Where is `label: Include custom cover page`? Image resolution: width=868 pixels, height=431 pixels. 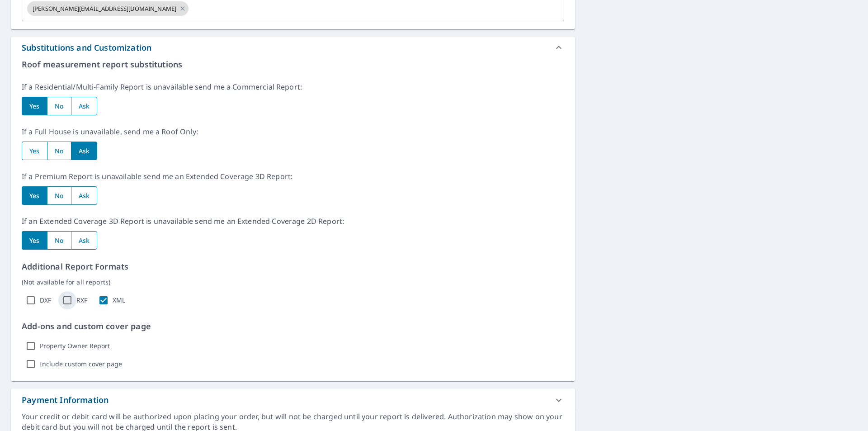 label: Include custom cover page is located at coordinates (81, 364).